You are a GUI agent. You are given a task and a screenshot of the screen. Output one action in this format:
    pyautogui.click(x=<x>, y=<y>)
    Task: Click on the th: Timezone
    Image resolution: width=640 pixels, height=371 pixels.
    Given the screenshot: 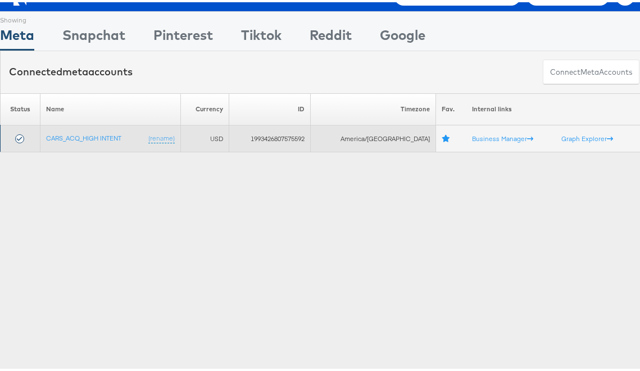 What is the action you would take?
    pyautogui.click(x=373, y=107)
    